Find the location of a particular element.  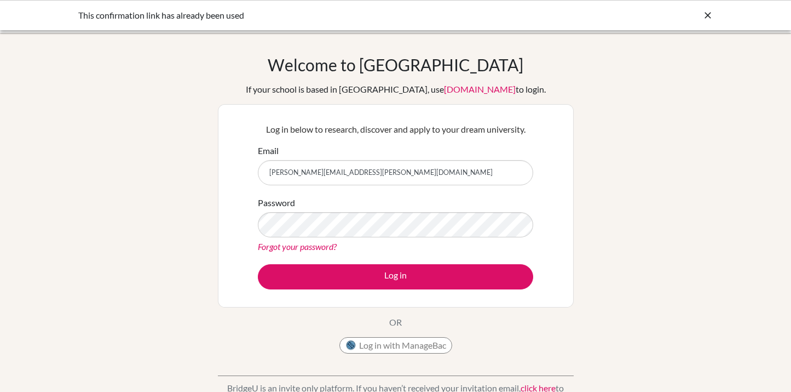

button: Log in with ManageBac is located at coordinates (396, 345).